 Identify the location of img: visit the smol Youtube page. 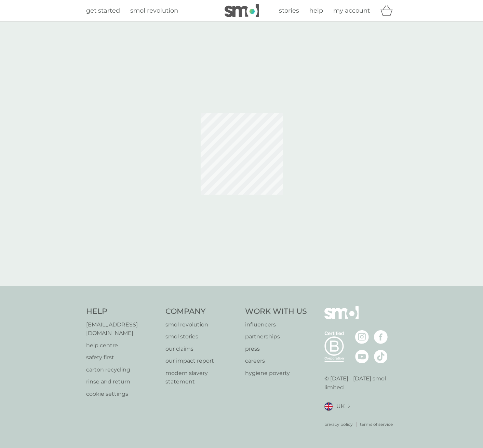
(362, 357).